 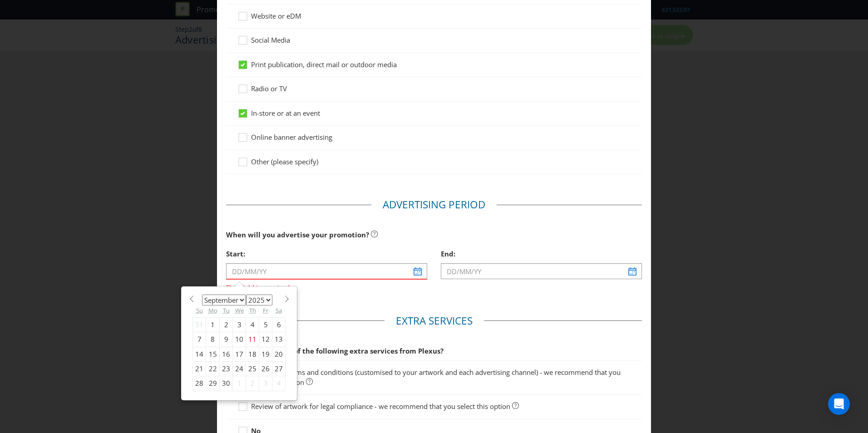 I want to click on span: When will you advertise your promotion?, so click(x=298, y=235).